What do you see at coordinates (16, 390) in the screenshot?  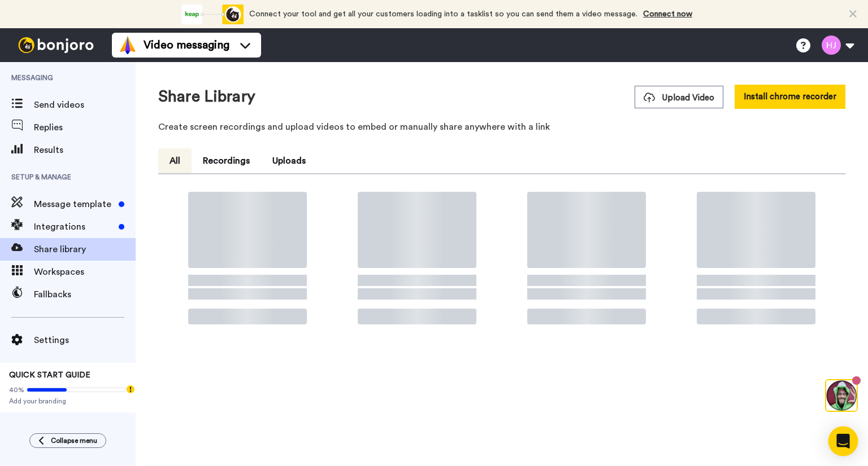 I see `span: 40%` at bounding box center [16, 390].